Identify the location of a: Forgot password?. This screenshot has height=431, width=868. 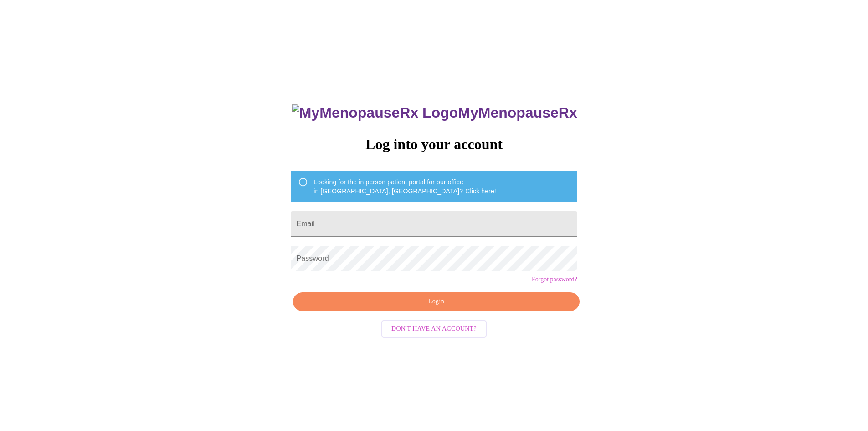
(554, 280).